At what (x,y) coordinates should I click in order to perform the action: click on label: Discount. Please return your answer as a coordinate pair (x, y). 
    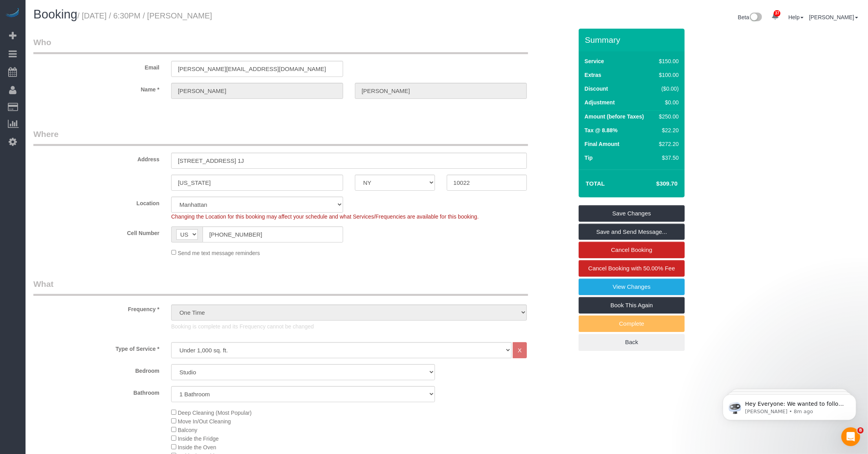
    Looking at the image, I should click on (597, 89).